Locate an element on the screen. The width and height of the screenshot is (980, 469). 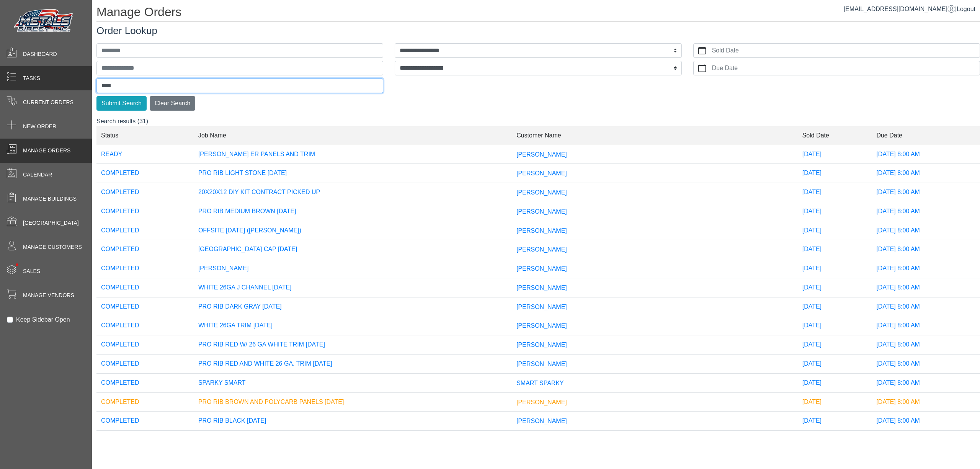
span: Manage Vendors is located at coordinates (49, 295).